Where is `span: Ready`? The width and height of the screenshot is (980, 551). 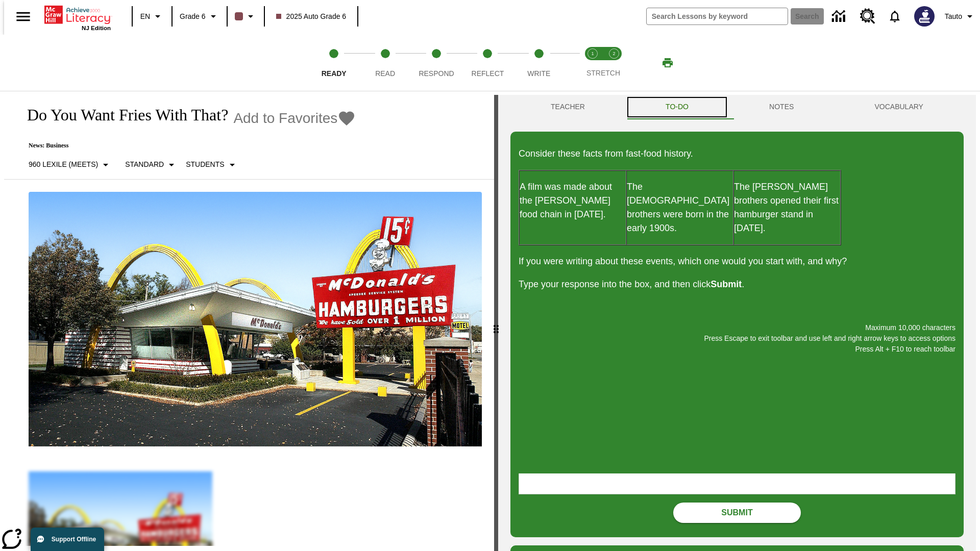
span: Ready is located at coordinates (334, 74).